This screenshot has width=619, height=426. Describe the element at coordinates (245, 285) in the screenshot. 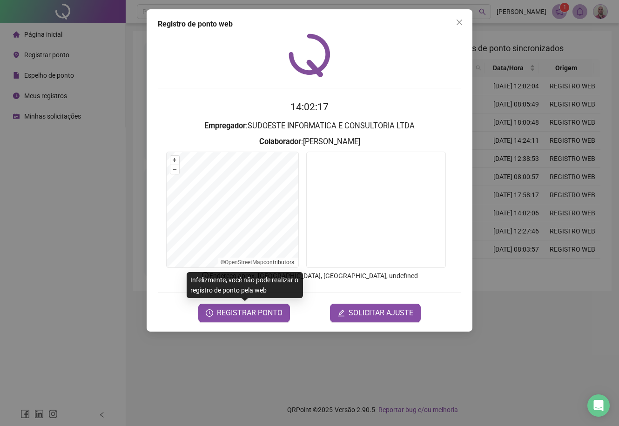

I see `div: Infelizmente, você não pode realizar o registro de ponto pela web` at that location.